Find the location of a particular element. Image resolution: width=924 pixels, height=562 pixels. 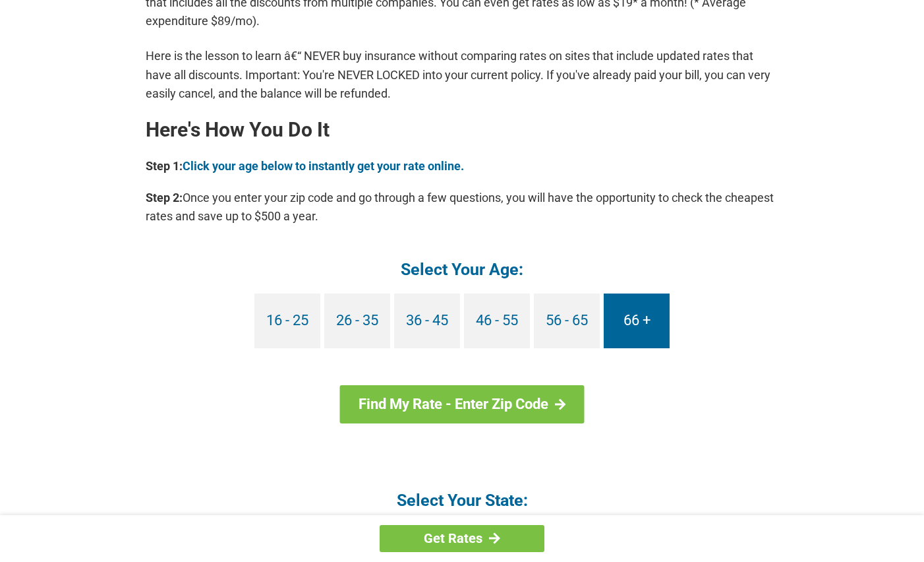

p: Once you enter your zip code and go through a few questions, you will have the opportunity to che... is located at coordinates (462, 207).